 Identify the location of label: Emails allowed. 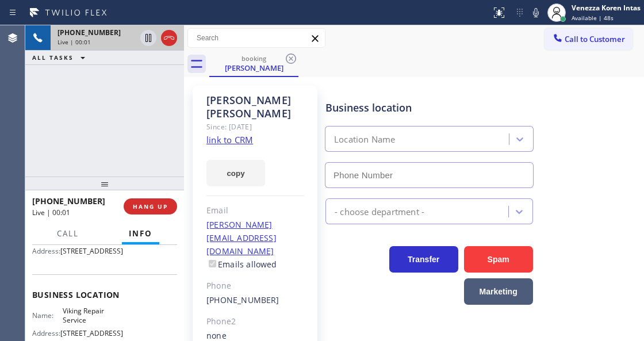
(241, 264).